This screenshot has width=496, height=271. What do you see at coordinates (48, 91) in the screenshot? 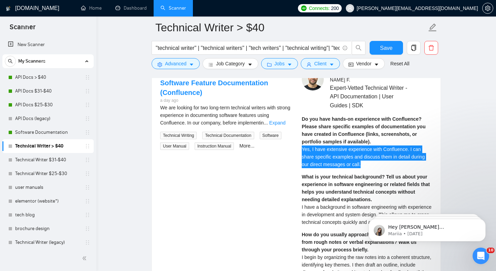
I see `a: API Docs $31-$40` at bounding box center [48, 91].